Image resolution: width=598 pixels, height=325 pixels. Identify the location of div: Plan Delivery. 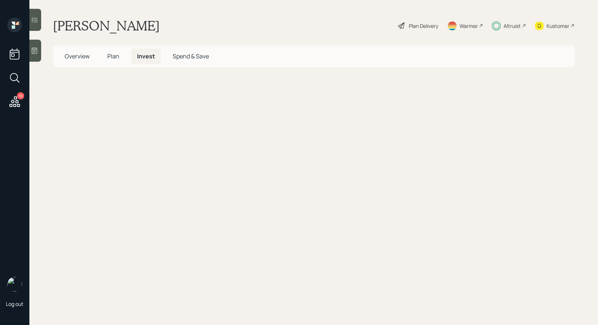
(424, 26).